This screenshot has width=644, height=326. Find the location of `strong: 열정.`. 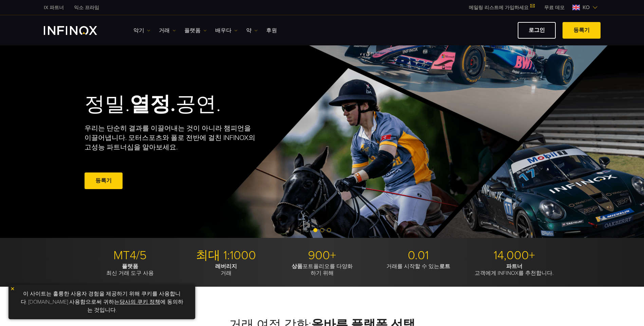

strong: 열정. is located at coordinates (152, 105).